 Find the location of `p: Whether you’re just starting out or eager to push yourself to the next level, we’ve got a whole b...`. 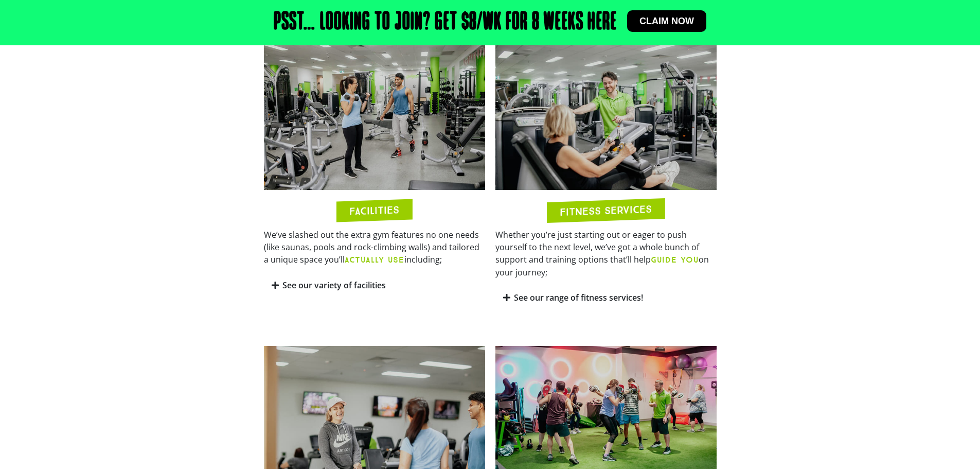

p: Whether you’re just starting out or eager to push yourself to the next level, we’ve got a whole b... is located at coordinates (606, 253).